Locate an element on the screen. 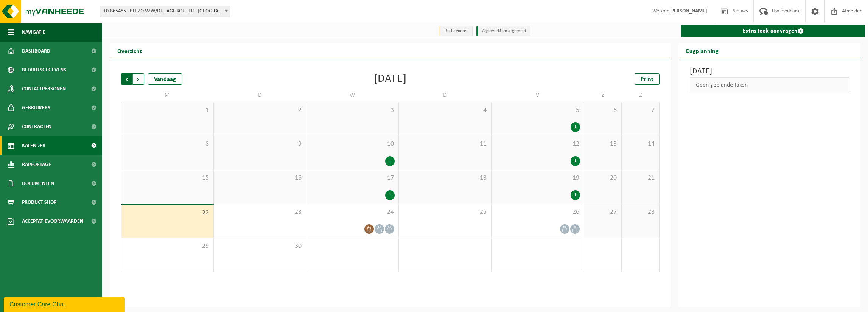 The height and width of the screenshot is (312, 868). h2: Overzicht is located at coordinates (129, 51).